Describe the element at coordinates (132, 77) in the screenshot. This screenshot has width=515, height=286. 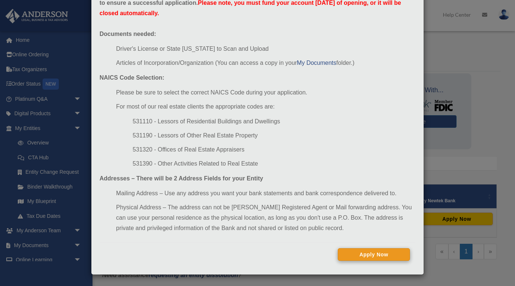
I see `strong: NAICS Code Selection:` at that location.